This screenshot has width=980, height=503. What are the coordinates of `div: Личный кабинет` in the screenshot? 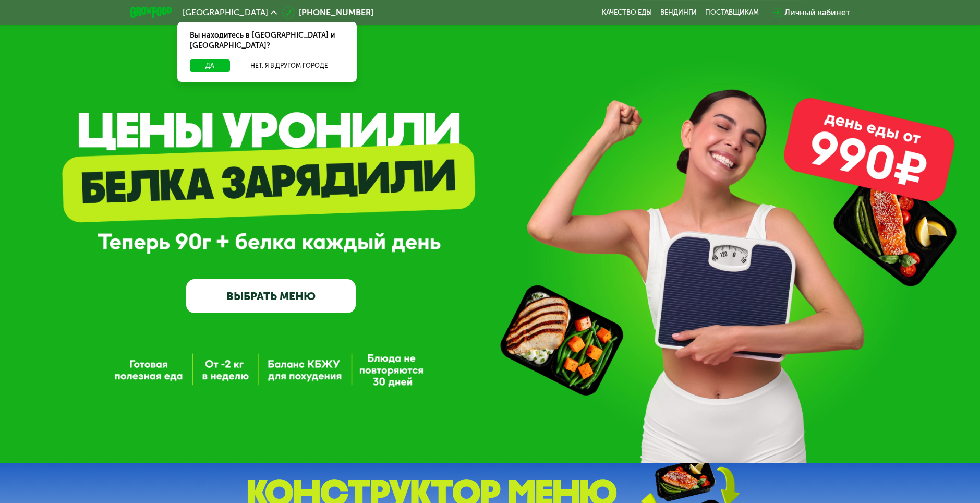 It's located at (817, 13).